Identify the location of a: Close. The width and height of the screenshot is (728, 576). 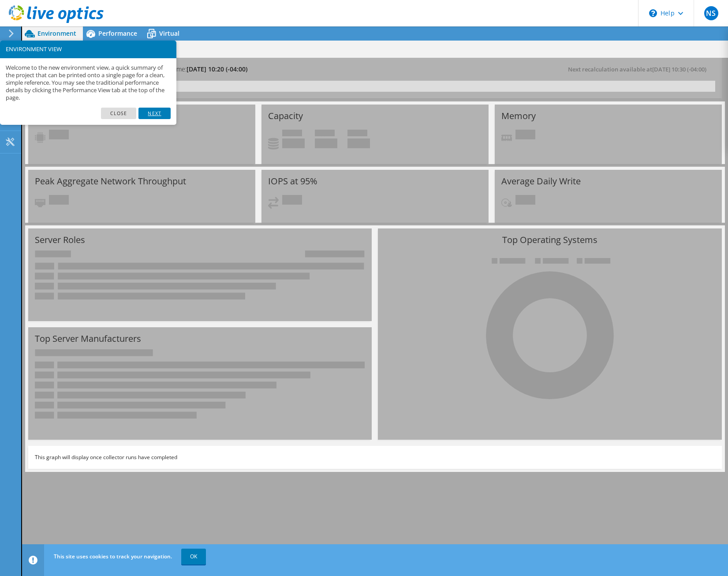
(119, 113).